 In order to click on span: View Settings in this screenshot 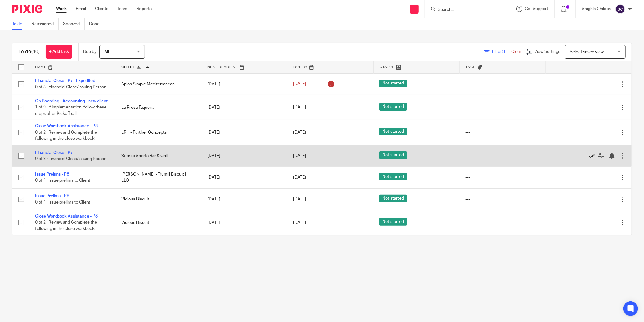, I will do `click(547, 52)`.